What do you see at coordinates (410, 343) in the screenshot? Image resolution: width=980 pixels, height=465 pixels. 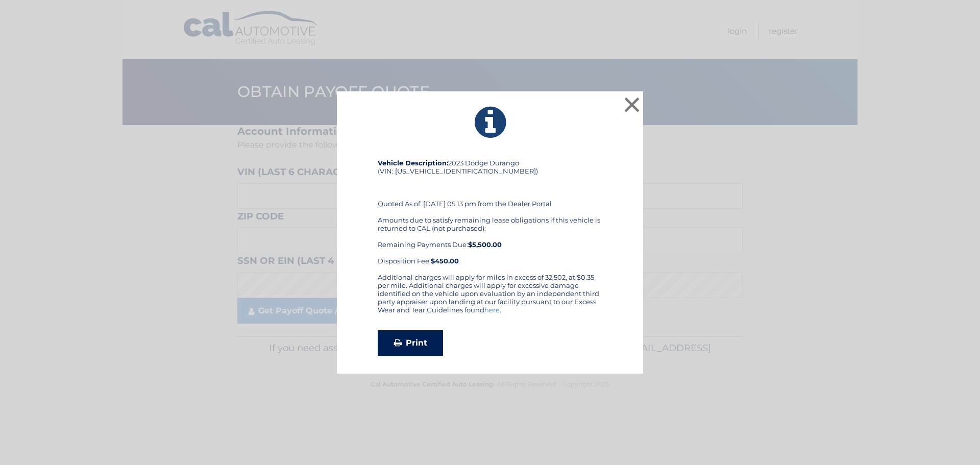 I see `a: Print` at bounding box center [410, 343].